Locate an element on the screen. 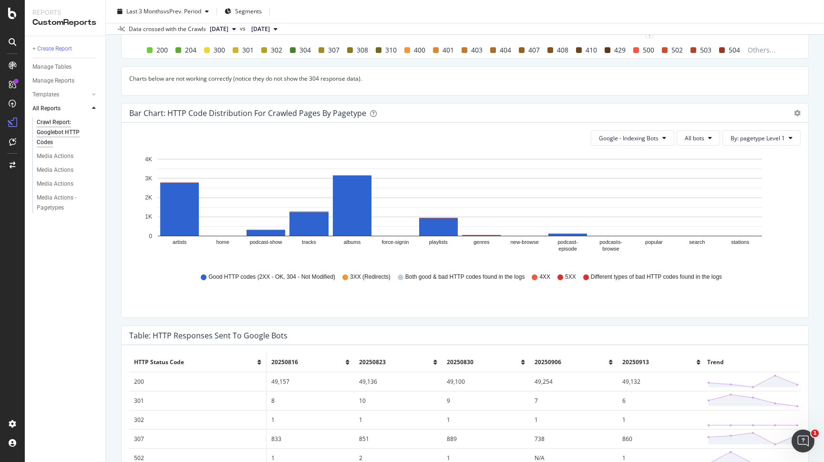  text: podcast-show is located at coordinates (266, 242).